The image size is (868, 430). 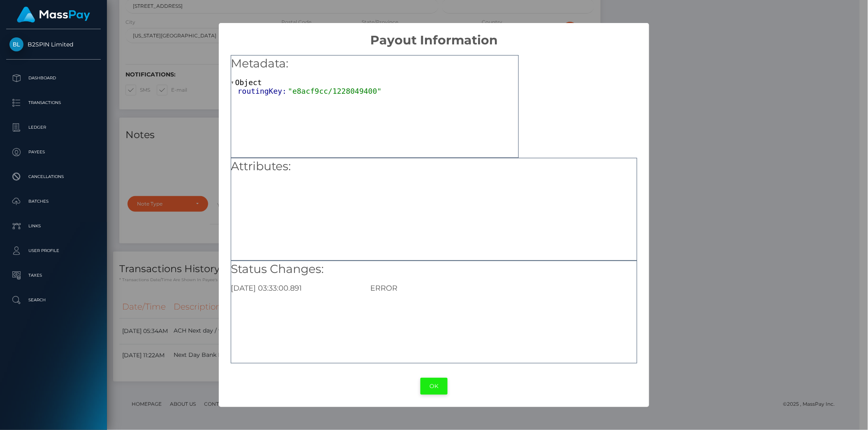 I want to click on p: Cancellations, so click(x=53, y=177).